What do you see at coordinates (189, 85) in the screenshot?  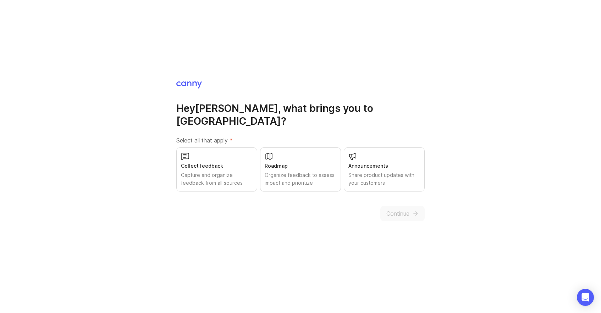 I see `img: Canny Home` at bounding box center [189, 85].